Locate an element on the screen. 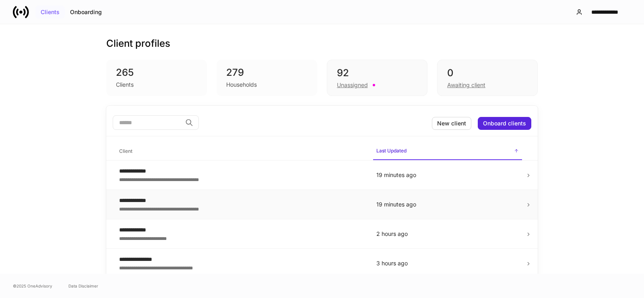  div: 265 is located at coordinates (157, 73).